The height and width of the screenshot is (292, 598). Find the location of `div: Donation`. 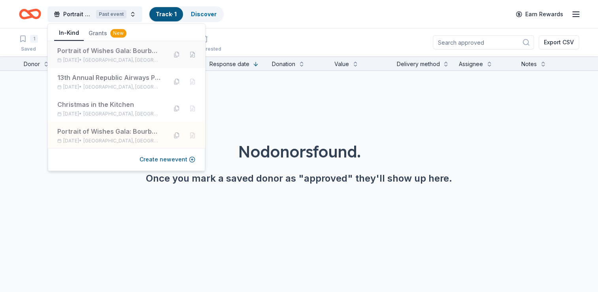

div: Donation is located at coordinates (283, 64).